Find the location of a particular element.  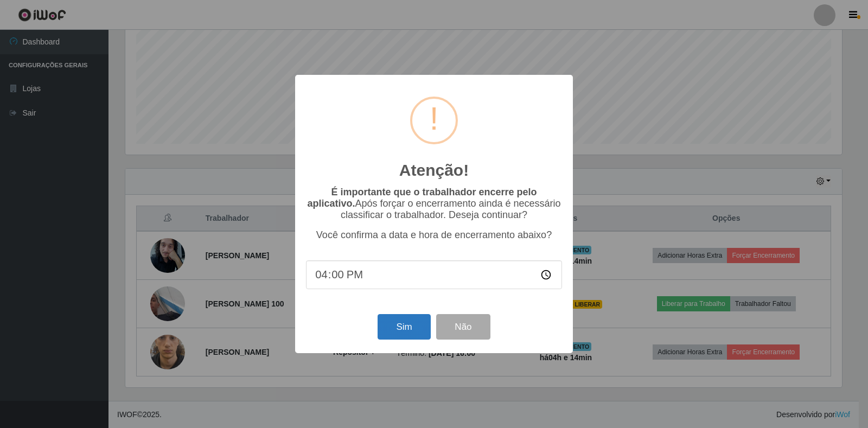

p: Você confirma a data e hora de encerramento abaixo? is located at coordinates (434, 235).